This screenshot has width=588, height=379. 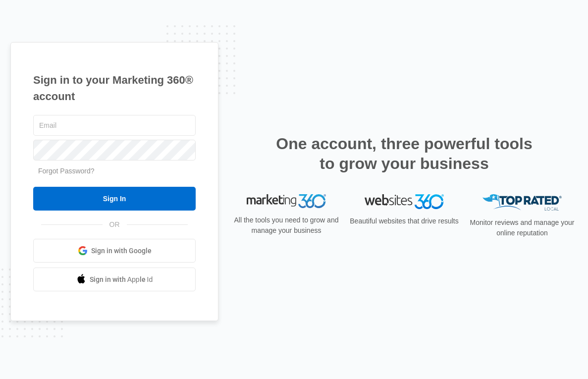 I want to click on span: Sign in with Google, so click(x=121, y=250).